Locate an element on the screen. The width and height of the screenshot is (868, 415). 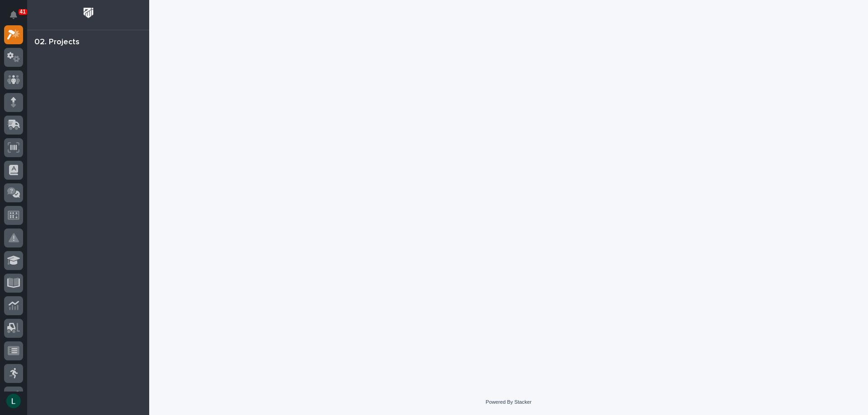
div: Notifications41 is located at coordinates (18, 19).